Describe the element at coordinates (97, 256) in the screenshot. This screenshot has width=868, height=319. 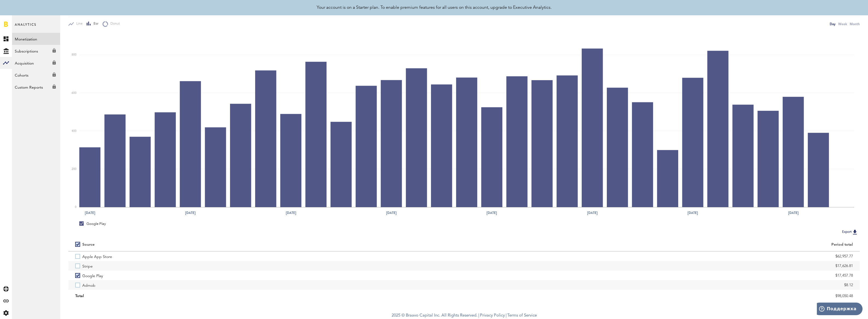
I see `span: Apple App Store` at that location.